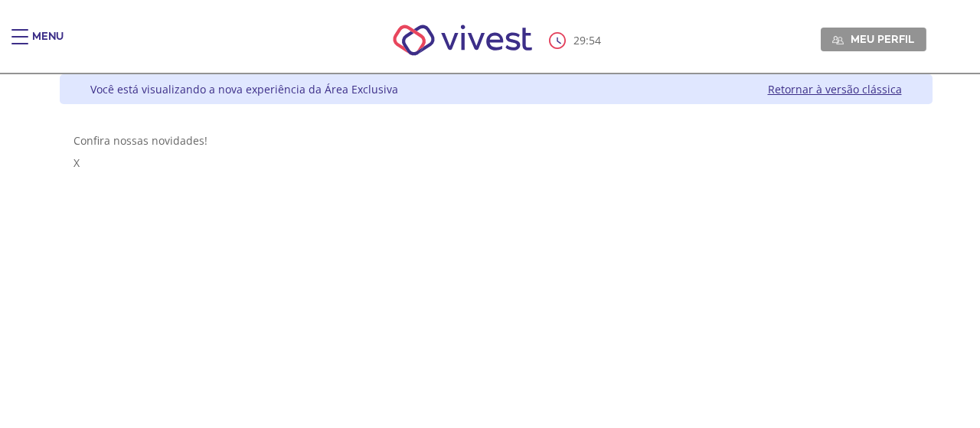 This screenshot has width=980, height=428. I want to click on div: Você está visualizando a nova experiência da Área Exclusiva, so click(244, 89).